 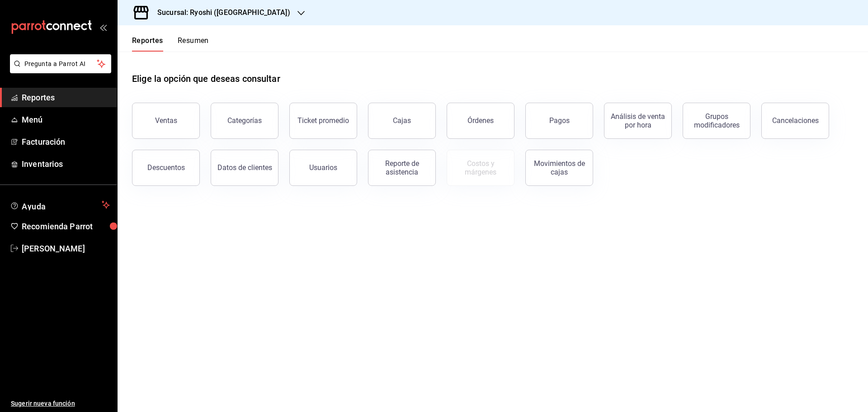 I want to click on div: Costos y márgenes, so click(x=480, y=168).